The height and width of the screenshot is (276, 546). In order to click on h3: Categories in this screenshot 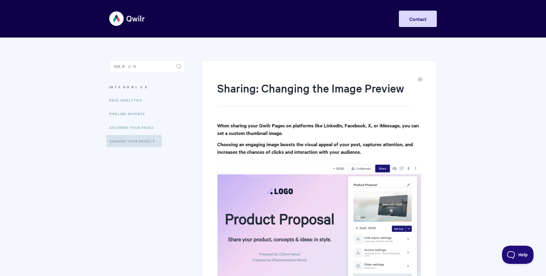, I will do `click(147, 87)`.